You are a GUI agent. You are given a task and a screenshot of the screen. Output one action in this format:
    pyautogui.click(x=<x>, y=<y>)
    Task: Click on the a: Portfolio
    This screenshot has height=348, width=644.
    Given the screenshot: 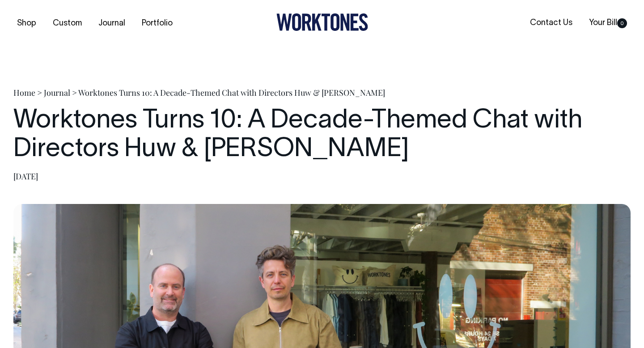 What is the action you would take?
    pyautogui.click(x=157, y=23)
    